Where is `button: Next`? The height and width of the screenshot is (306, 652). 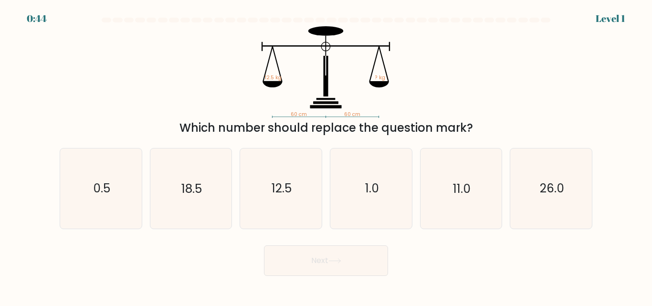 button: Next is located at coordinates (326, 261).